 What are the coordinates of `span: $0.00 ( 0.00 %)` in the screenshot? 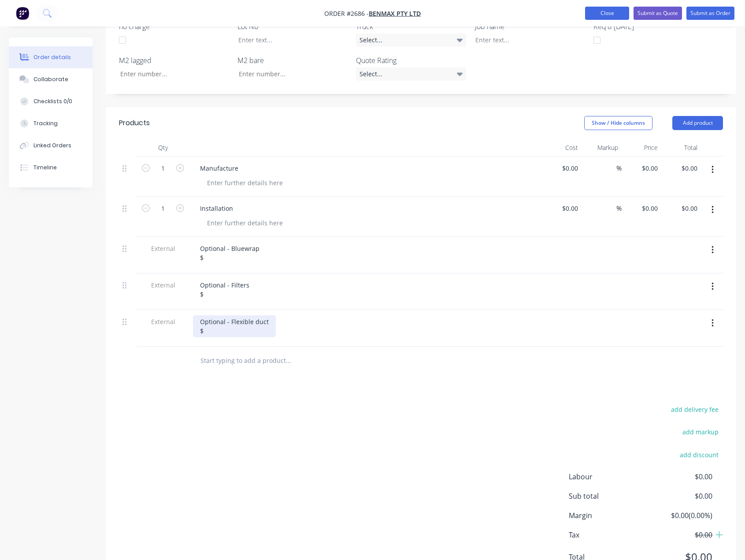 It's located at (680, 515).